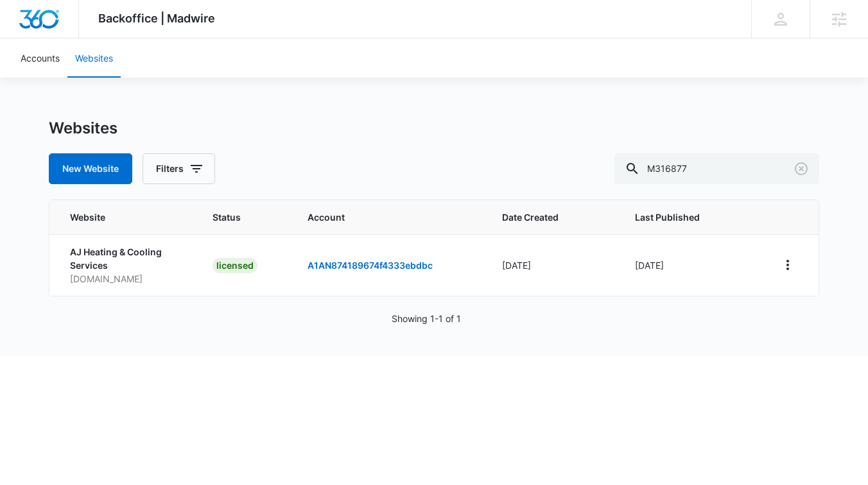  Describe the element at coordinates (83, 128) in the screenshot. I see `h1: Websites` at that location.